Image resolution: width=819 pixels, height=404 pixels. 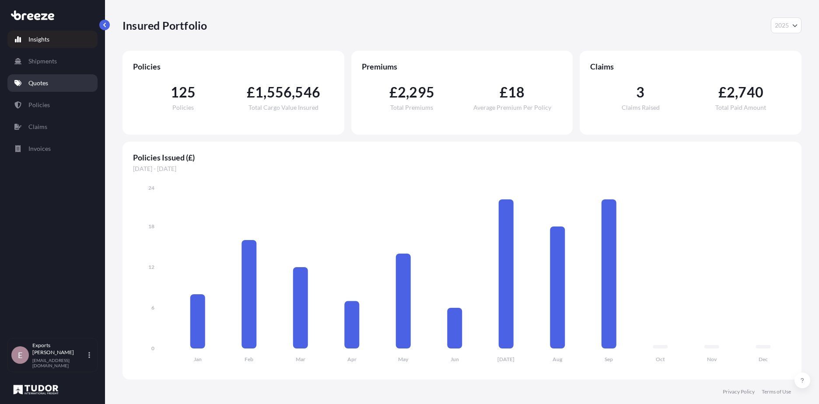 What do you see at coordinates (739, 392) in the screenshot?
I see `a: Privacy Policy` at bounding box center [739, 392].